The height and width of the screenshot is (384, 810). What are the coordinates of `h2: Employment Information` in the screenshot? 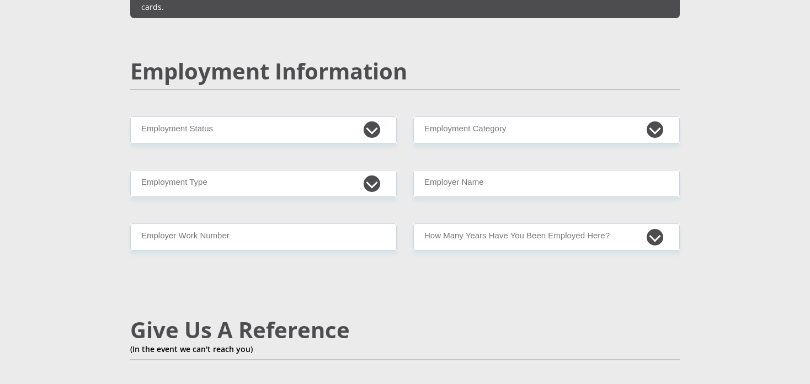 It's located at (405, 71).